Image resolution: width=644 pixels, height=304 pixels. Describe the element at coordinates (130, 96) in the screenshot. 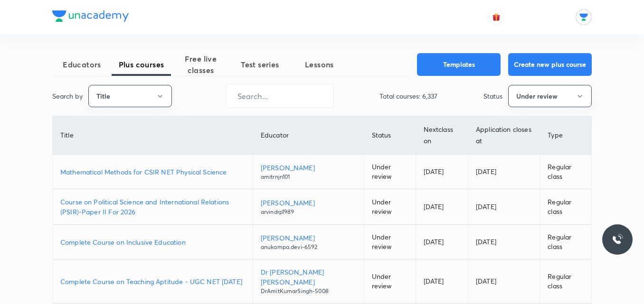

I see `button: Title` at that location.